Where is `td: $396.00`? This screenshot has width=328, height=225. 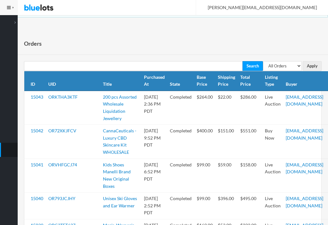 td: $396.00 is located at coordinates (226, 206).